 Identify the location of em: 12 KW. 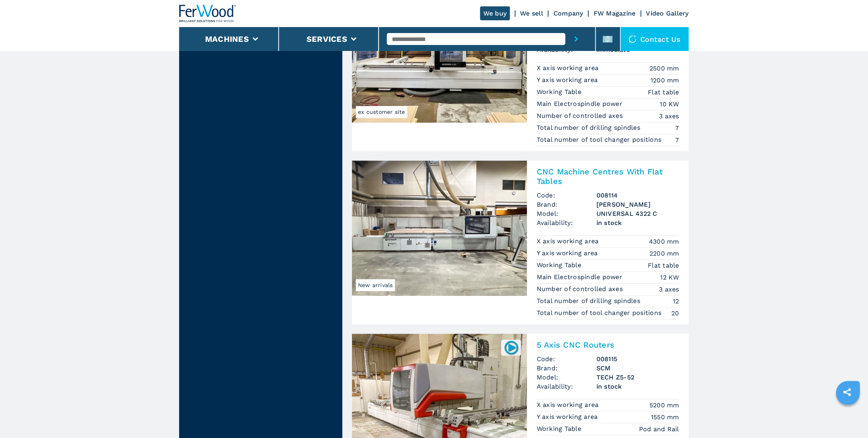
(670, 277).